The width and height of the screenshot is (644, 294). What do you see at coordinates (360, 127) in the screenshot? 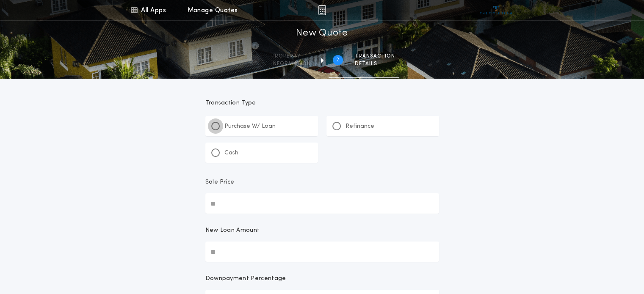
I see `p: Refinance` at bounding box center [360, 127].